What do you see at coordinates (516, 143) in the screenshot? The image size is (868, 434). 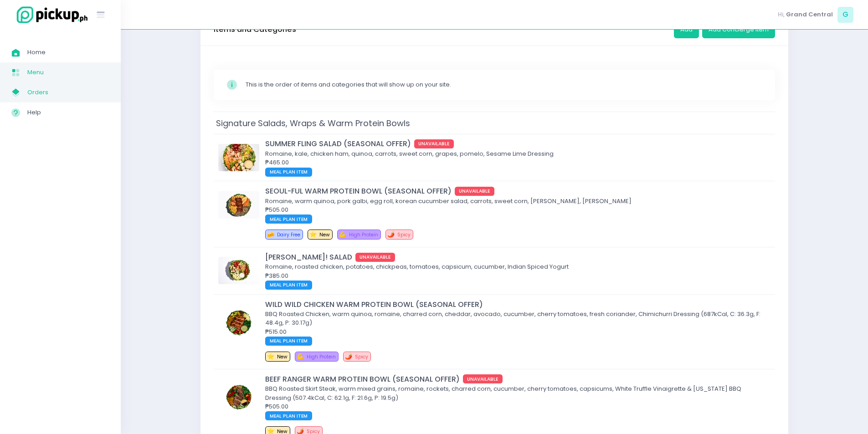 I see `div: SUMMER FLING SALAD (SEASONAL OFFER)` at bounding box center [516, 143].